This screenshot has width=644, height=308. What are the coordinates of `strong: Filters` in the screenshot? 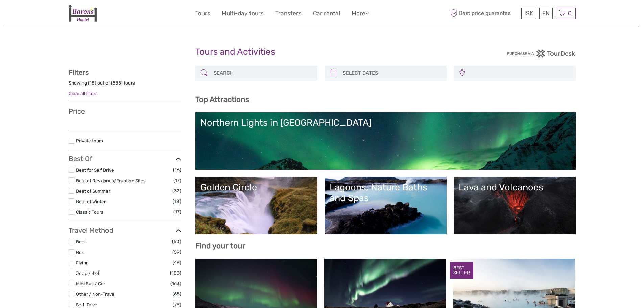 It's located at (79, 73).